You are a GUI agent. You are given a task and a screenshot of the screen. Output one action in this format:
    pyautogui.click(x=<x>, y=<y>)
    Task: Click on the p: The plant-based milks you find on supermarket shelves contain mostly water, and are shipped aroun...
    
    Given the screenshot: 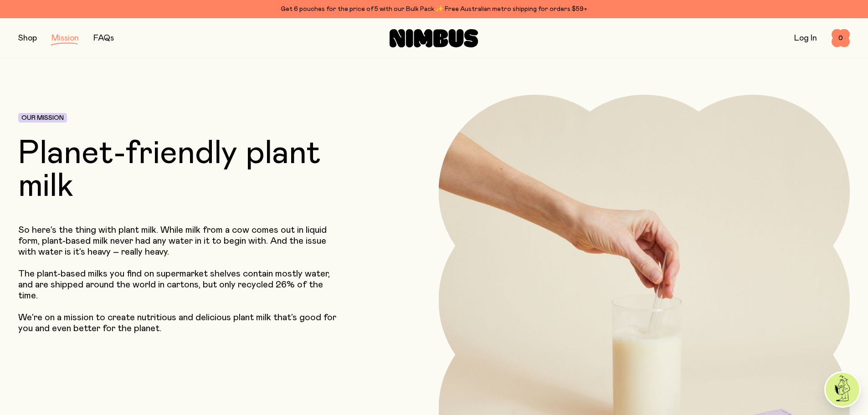 What is the action you would take?
    pyautogui.click(x=178, y=285)
    